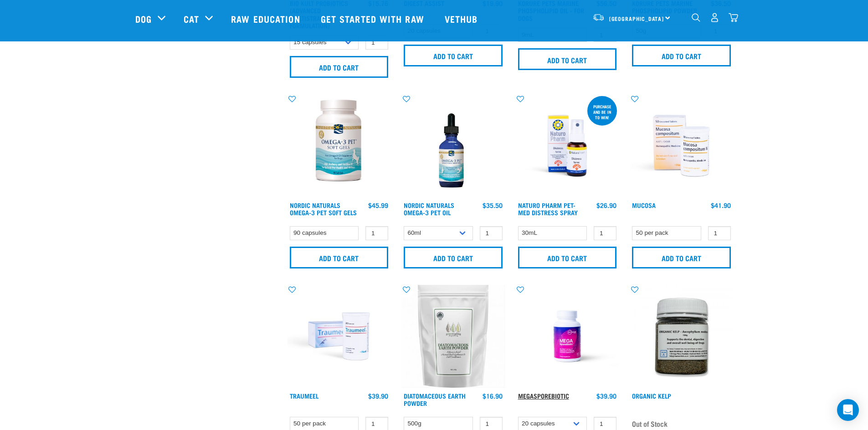 The image size is (868, 430). I want to click on img: Raw Essentials Mega Spore Biotic Probiotic For Dogs, so click(567, 336).